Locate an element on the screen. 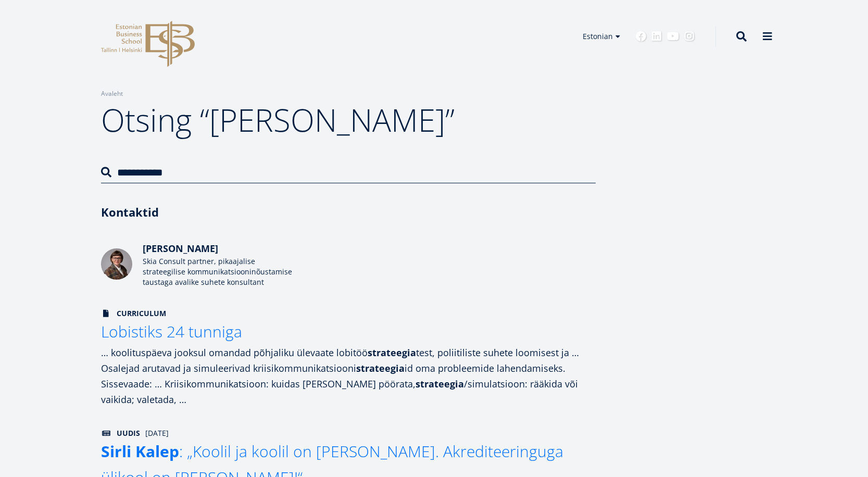 The image size is (868, 477). span: Curriculum is located at coordinates (134, 313).